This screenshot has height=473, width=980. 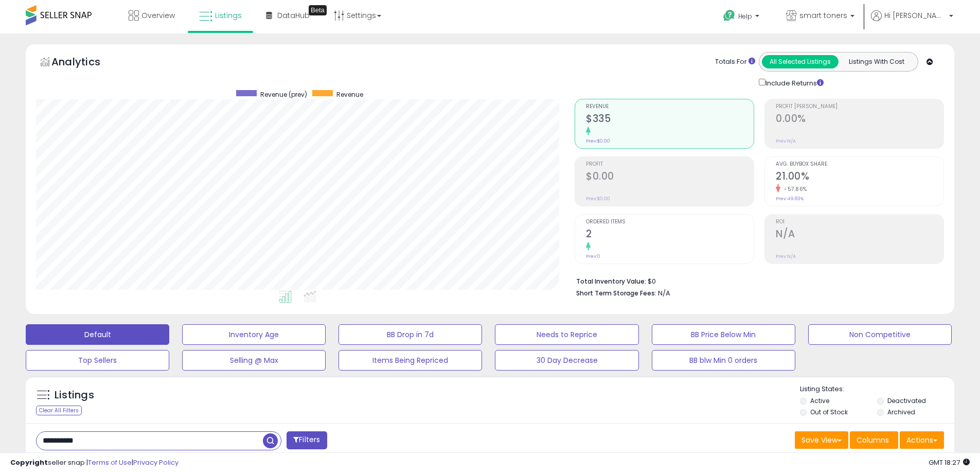 I want to click on i: Get Help, so click(x=729, y=16).